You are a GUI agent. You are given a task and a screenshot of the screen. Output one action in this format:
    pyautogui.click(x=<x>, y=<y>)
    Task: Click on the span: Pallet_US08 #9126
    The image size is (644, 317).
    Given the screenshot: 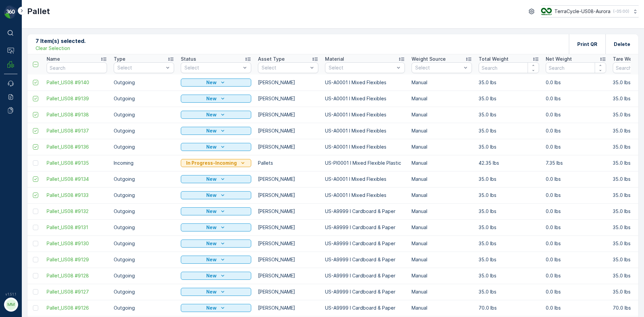 What is the action you would take?
    pyautogui.click(x=77, y=308)
    